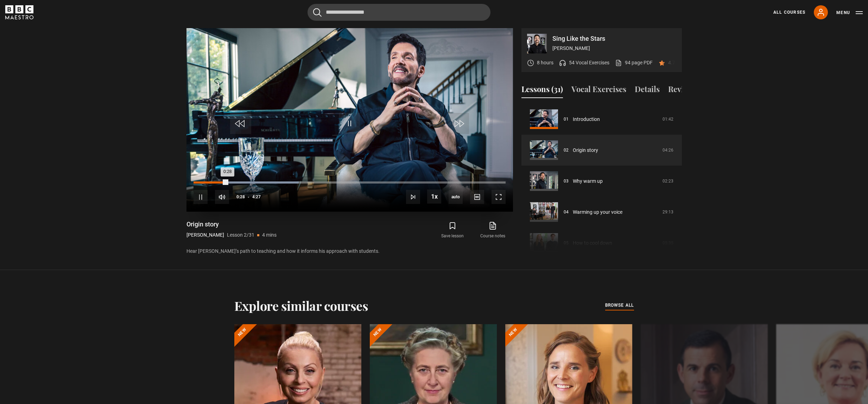 The width and height of the screenshot is (868, 404). I want to click on p: Sing Like the Stars, so click(614, 39).